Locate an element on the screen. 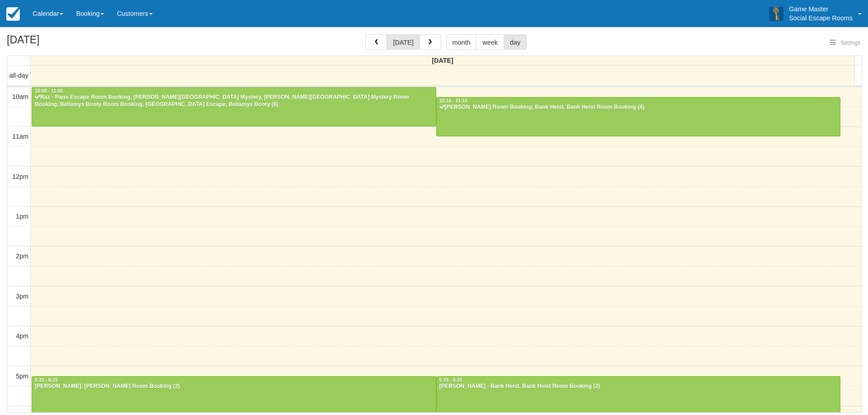 The image size is (868, 415). button: month is located at coordinates (461, 42).